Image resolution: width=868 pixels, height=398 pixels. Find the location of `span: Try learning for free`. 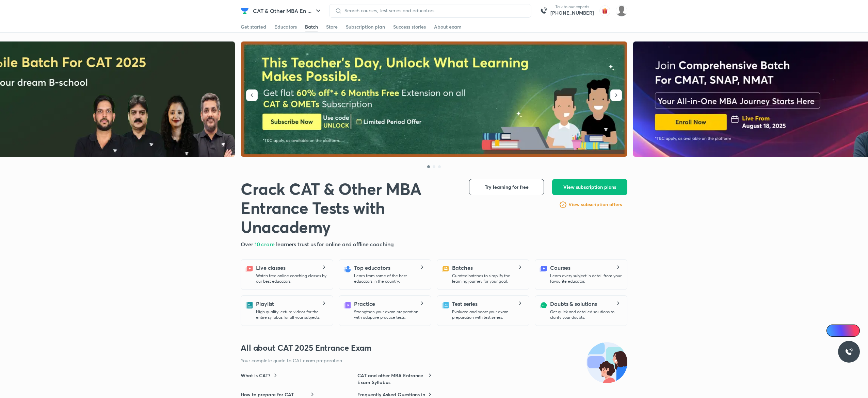

span: Try learning for free is located at coordinates (506, 187).